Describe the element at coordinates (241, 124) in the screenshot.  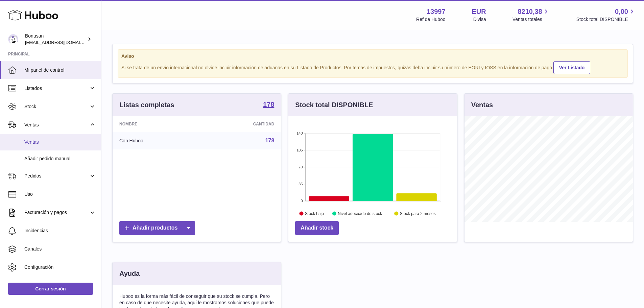
I see `th: Cantidad` at that location.